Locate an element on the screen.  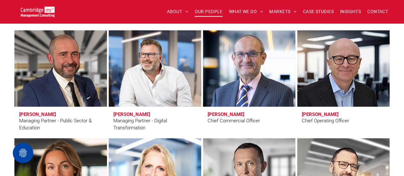
div: Managing Partner - Public Sector & Education is located at coordinates (61, 124).